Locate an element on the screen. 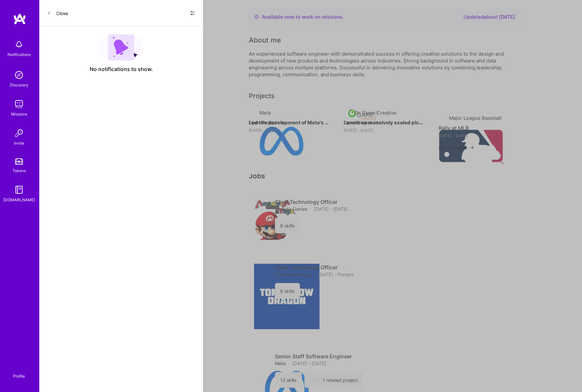 This screenshot has height=392, width=582. div: Invite is located at coordinates (19, 143).